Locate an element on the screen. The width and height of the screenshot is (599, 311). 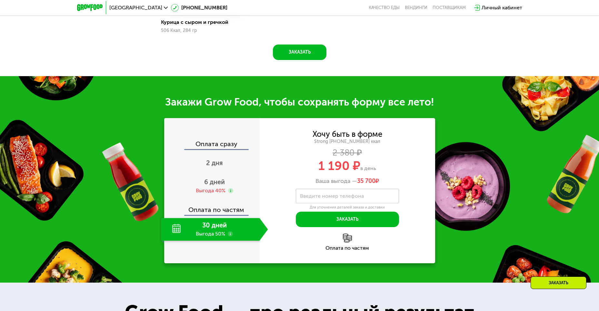
div: Хочу быть в форме is located at coordinates (347, 134).